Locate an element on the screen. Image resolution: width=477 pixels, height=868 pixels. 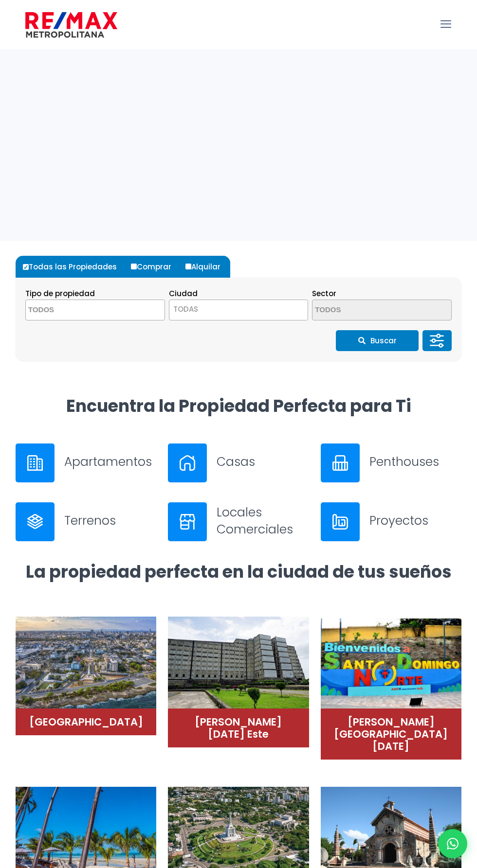
span: Tipo de propiedad is located at coordinates (60, 294).